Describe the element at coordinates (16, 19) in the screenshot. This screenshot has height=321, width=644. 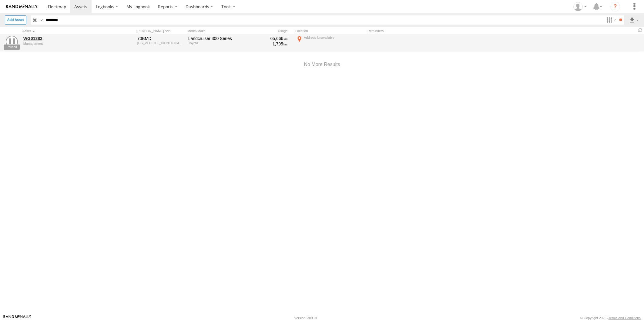
I see `label: Create New Asset` at that location.